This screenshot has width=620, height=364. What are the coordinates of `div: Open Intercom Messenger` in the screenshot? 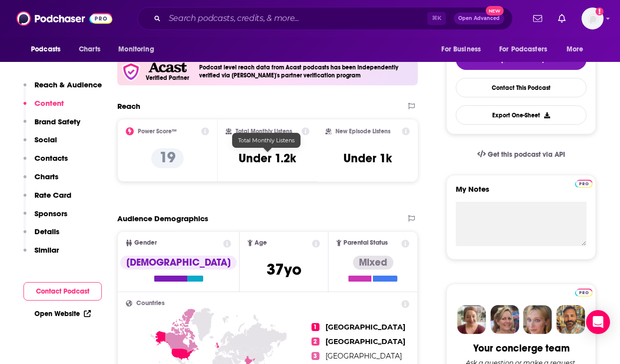 It's located at (598, 322).